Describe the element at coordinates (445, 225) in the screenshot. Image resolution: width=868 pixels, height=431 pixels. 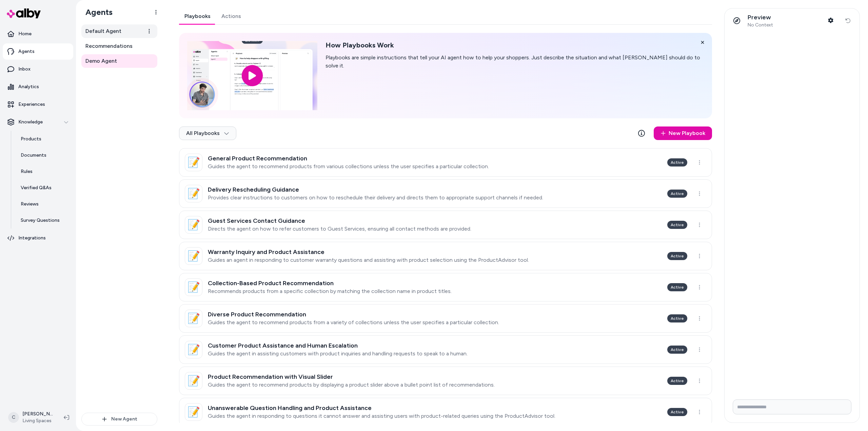
I see `a: 📝Guest Services Contact GuidanceDirects the agent on how to refer customers to Guest Services, en...` at that location.